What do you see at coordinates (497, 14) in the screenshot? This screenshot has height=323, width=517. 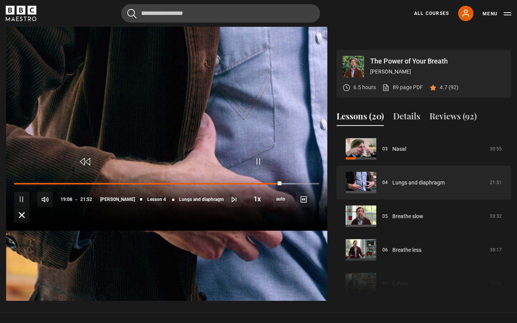 I see `button: Toggle navigation` at bounding box center [497, 14].